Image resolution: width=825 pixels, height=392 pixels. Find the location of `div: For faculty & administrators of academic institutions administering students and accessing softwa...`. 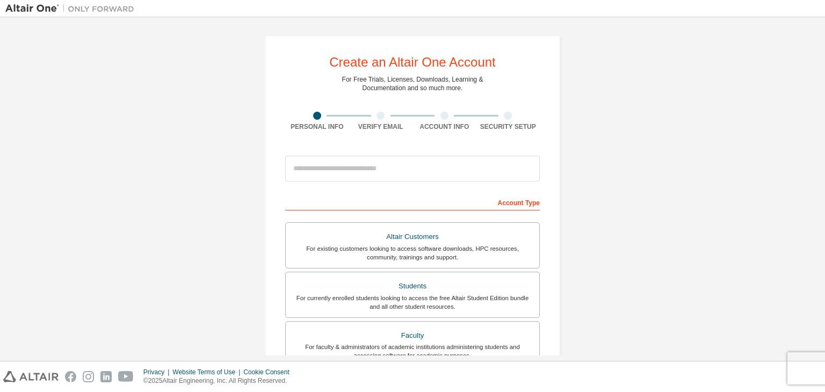

div: For faculty & administrators of academic institutions administering students and accessing softwa... is located at coordinates (413, 351).